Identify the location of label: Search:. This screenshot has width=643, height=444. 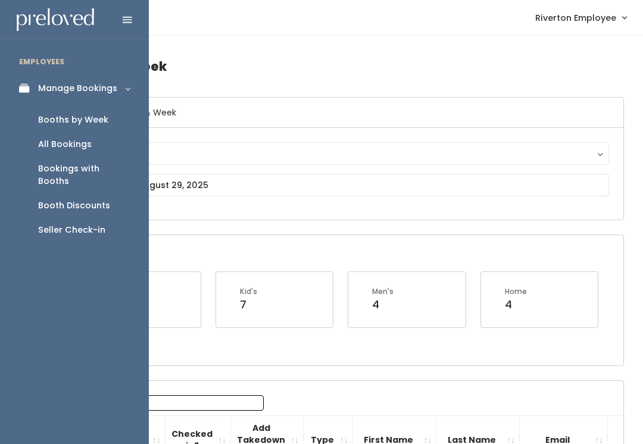
(166, 403).